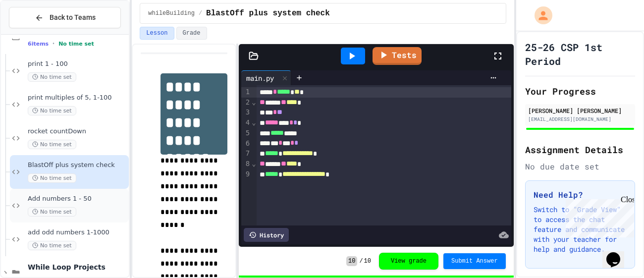  Describe the element at coordinates (580, 195) in the screenshot. I see `h3: Need Help?` at that location.